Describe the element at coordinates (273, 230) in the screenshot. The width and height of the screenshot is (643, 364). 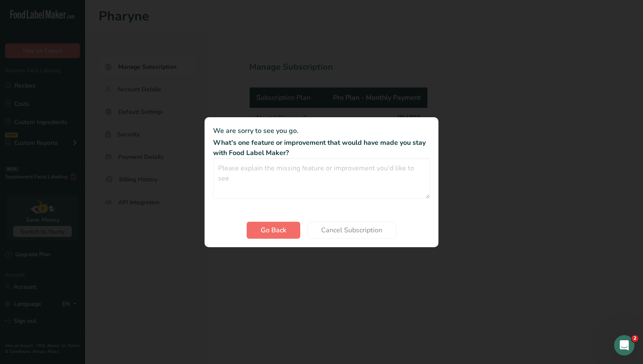
I see `button: Go Back` at that location.